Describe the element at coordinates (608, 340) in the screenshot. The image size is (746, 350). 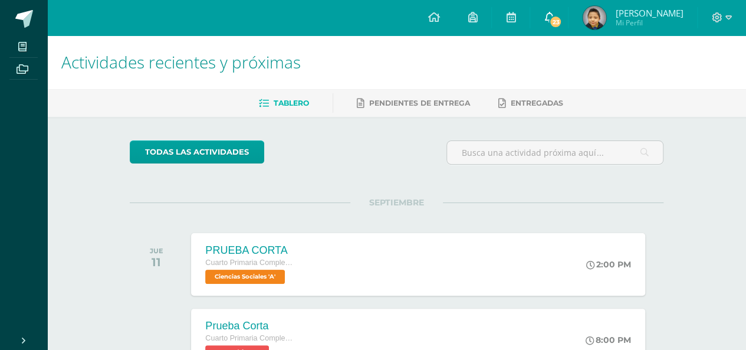
I see `div: 8:00 PM` at that location.